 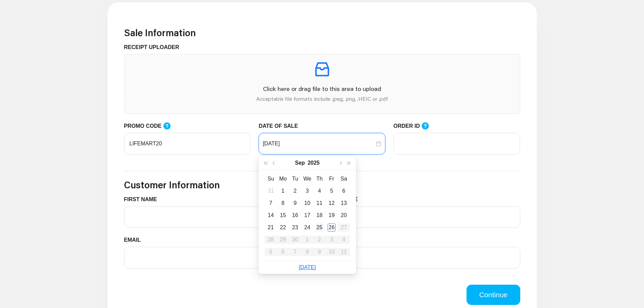 What do you see at coordinates (295, 203) in the screenshot?
I see `td: 2025-09-09` at bounding box center [295, 203].